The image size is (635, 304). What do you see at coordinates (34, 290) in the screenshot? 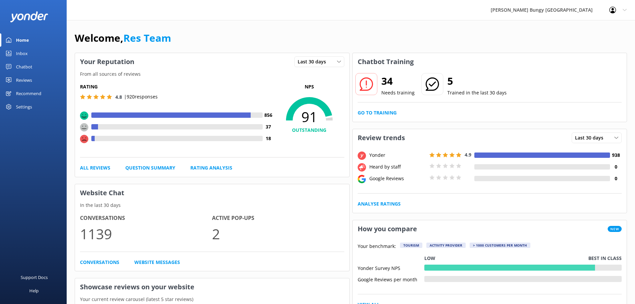
I see `div: Help` at bounding box center [34, 290].